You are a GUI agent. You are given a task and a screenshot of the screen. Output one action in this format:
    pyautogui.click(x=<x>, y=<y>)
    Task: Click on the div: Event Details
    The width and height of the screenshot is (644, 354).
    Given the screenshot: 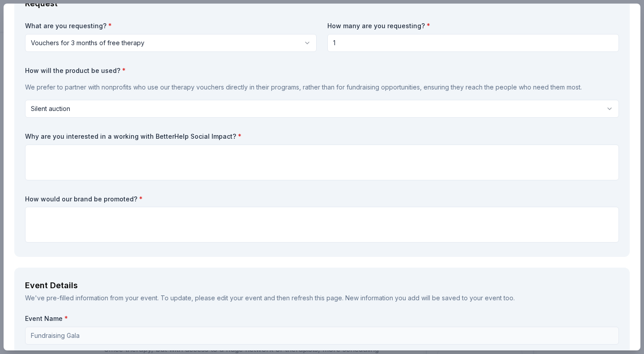 What is the action you would take?
    pyautogui.click(x=322, y=286)
    